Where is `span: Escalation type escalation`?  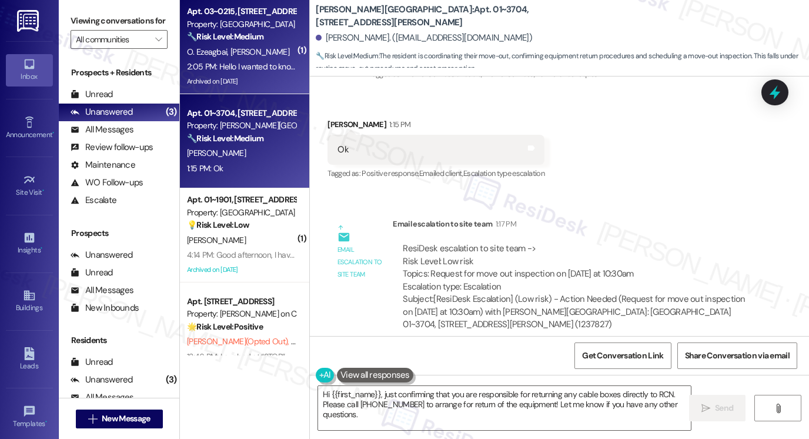 span: Escalation type escalation is located at coordinates (504, 173).